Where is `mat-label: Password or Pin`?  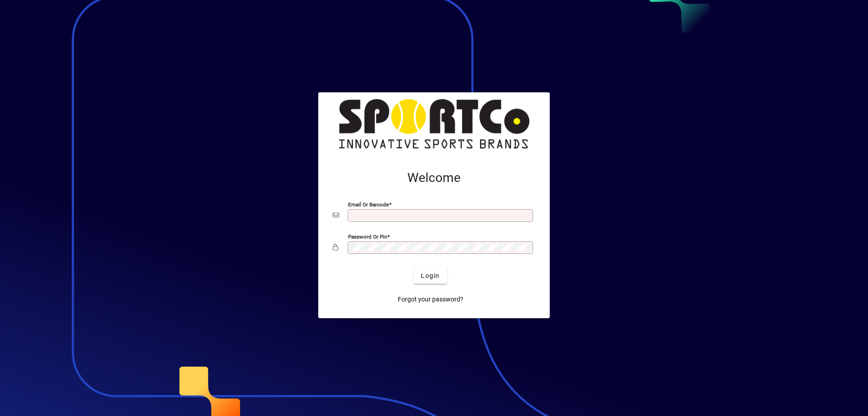 mat-label: Password or Pin is located at coordinates (367, 237).